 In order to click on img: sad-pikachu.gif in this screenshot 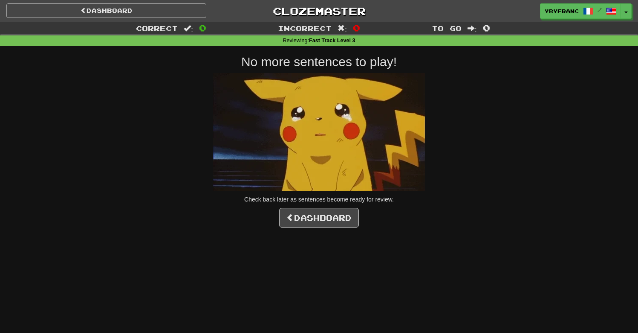, I will do `click(319, 132)`.